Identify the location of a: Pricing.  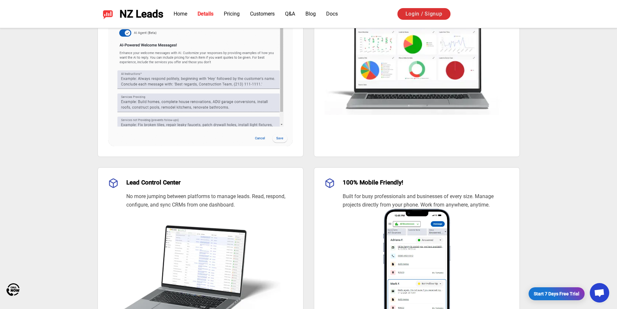
(232, 14).